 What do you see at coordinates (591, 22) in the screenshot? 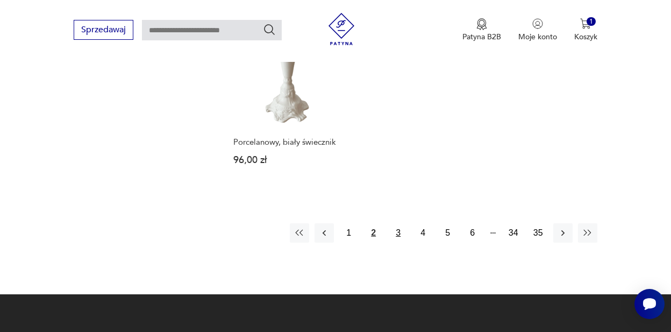
I see `div: 1` at bounding box center [591, 22].